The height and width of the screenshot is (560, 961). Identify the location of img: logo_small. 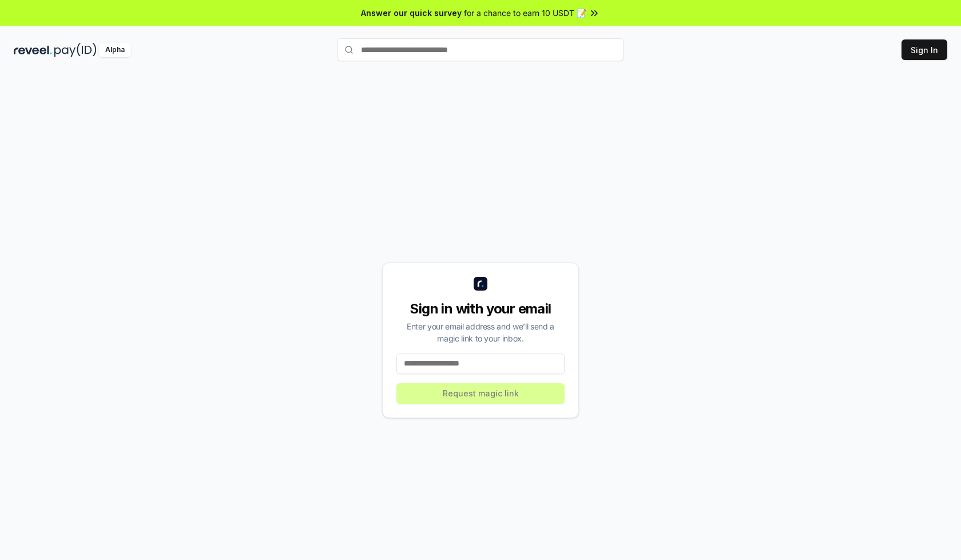
(480, 283).